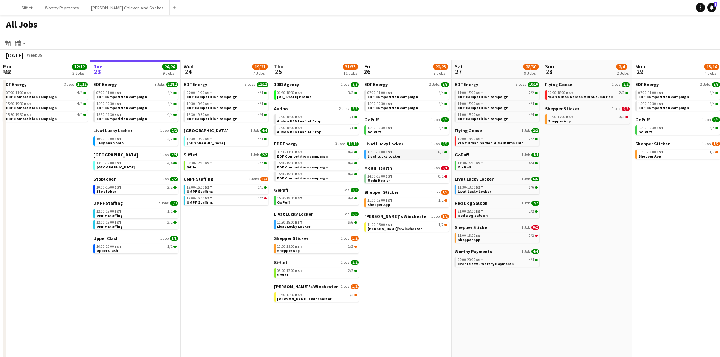 Image resolution: width=720 pixels, height=357 pixels. Describe the element at coordinates (464, 167) in the screenshot. I see `span: Go Puff` at that location.